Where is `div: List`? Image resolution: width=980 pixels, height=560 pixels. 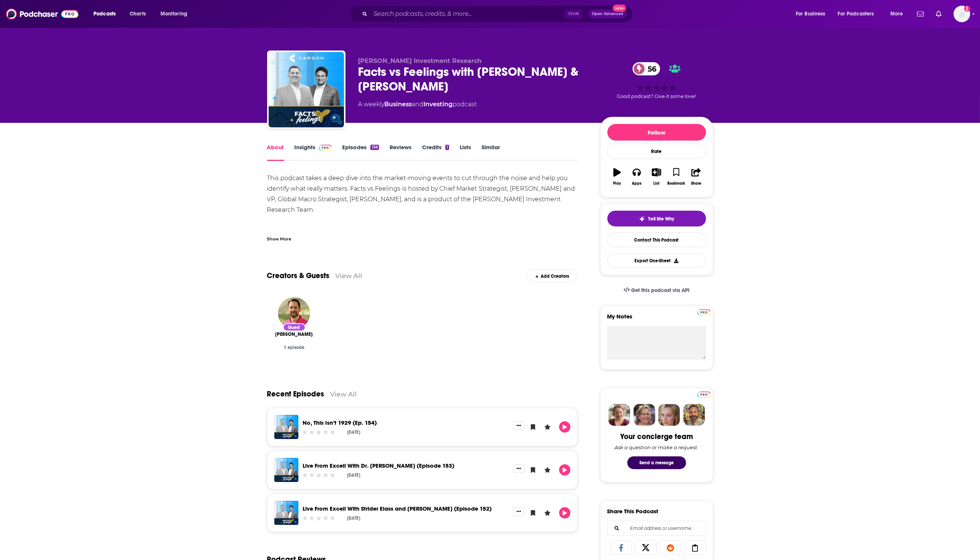
div: List is located at coordinates (657, 183).